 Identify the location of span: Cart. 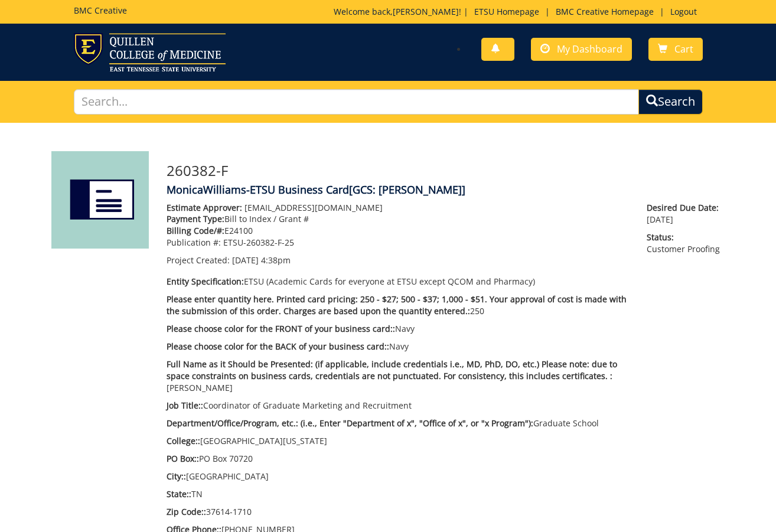
(684, 49).